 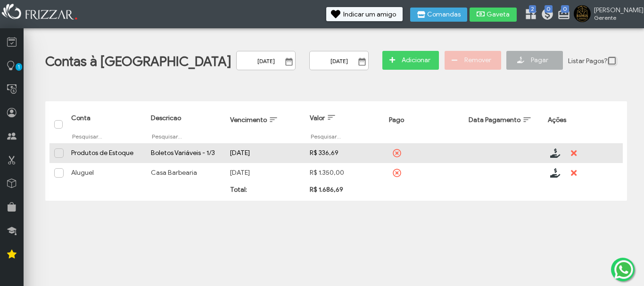 What do you see at coordinates (503, 124) in the screenshot?
I see `th: Data Pagamento: activate to sort column ascending` at bounding box center [503, 124].